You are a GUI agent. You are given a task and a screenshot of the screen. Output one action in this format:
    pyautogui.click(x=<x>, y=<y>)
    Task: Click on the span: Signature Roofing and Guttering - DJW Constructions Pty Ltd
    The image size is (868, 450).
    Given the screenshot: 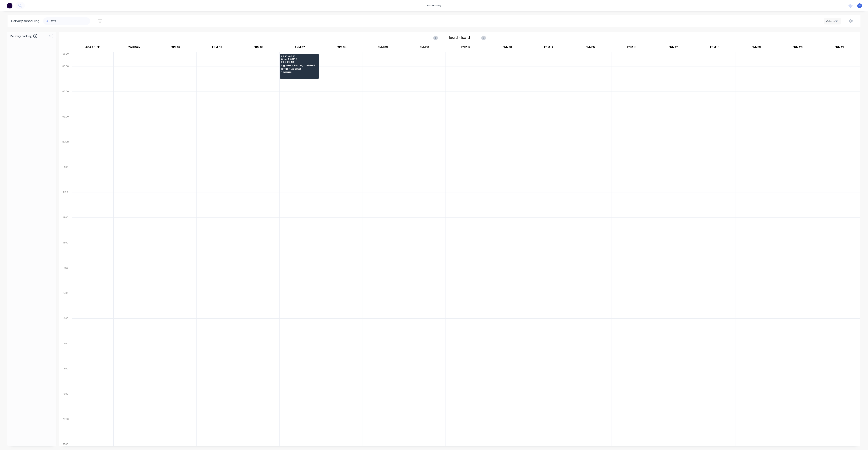 What is the action you would take?
    pyautogui.click(x=299, y=65)
    